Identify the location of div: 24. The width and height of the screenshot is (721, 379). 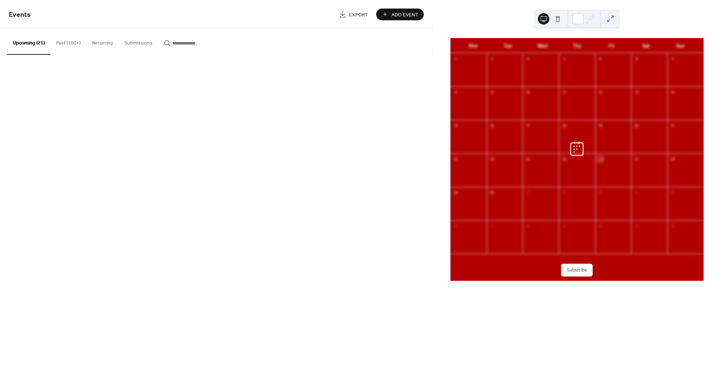
(528, 159).